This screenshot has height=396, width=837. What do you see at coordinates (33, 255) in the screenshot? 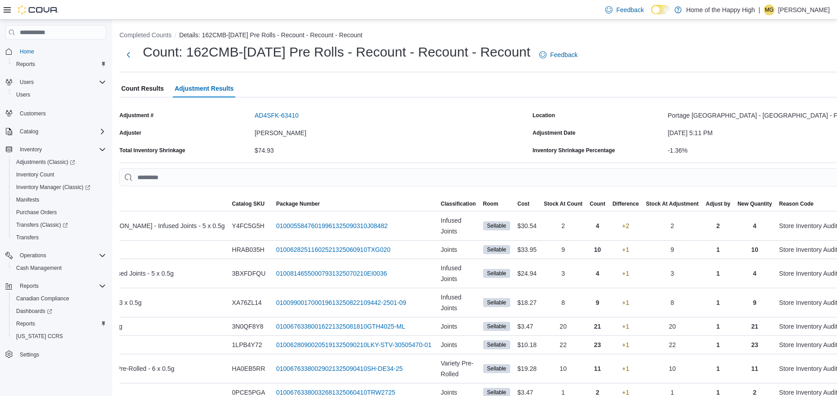
I see `button: Operations` at bounding box center [33, 255].